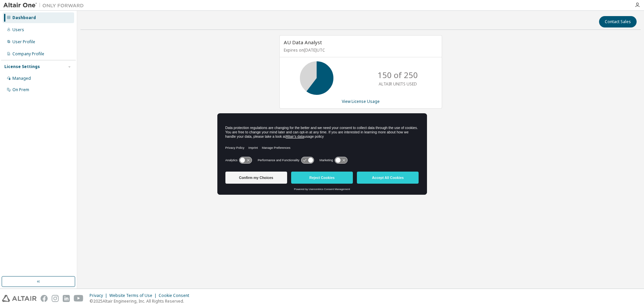  I want to click on p: ALTAIR UNITS USED, so click(398, 84).